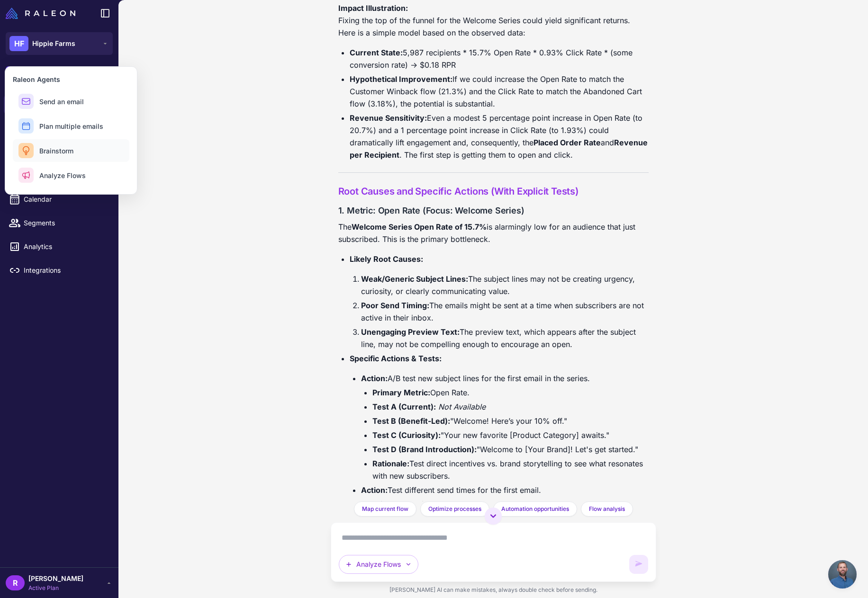  I want to click on span: Send an email, so click(62, 101).